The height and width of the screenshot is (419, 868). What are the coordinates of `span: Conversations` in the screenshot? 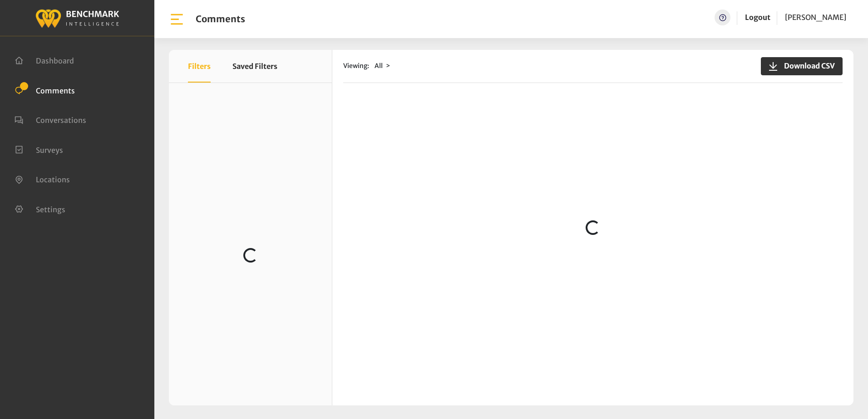 It's located at (61, 120).